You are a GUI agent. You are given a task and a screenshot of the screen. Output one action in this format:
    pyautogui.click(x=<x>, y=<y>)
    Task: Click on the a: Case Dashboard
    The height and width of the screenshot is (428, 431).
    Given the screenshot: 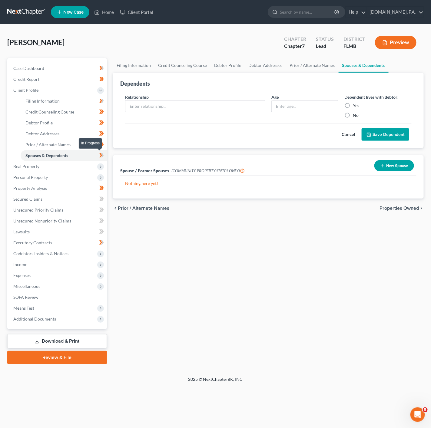 What is the action you would take?
    pyautogui.click(x=58, y=68)
    